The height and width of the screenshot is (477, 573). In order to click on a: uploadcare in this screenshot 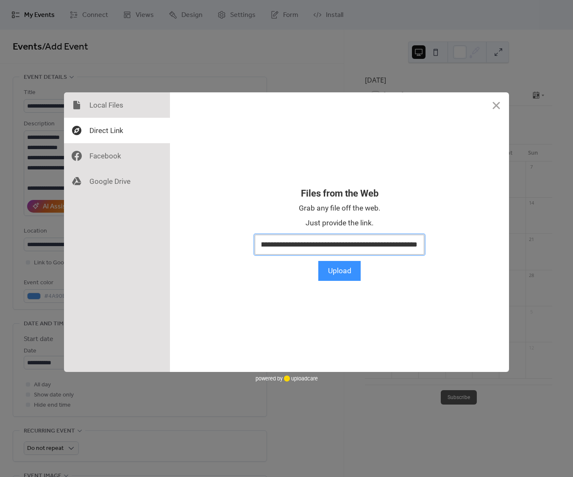, I will do `click(300, 379)`.